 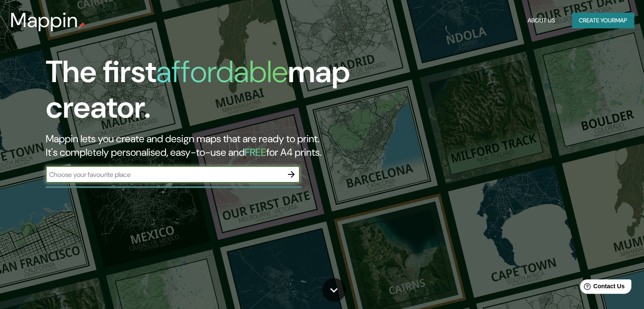 What do you see at coordinates (206, 146) in the screenshot?
I see `h2: Mappin lets you create and design maps that are ready to print. It's completely personalised, eas...` at bounding box center [206, 146].